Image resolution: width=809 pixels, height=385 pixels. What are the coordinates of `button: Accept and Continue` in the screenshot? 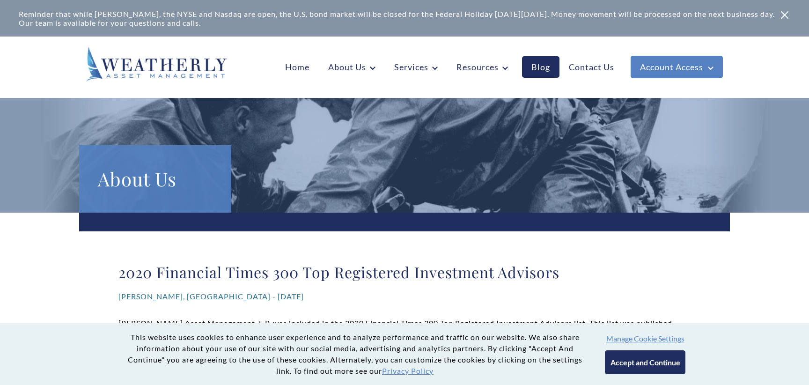 It's located at (645, 362).